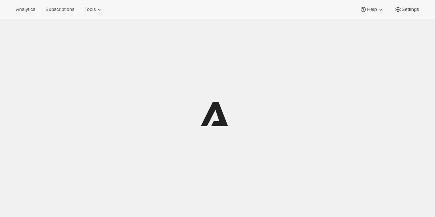 The height and width of the screenshot is (217, 435). Describe the element at coordinates (25, 9) in the screenshot. I see `button: Analytics` at that location.